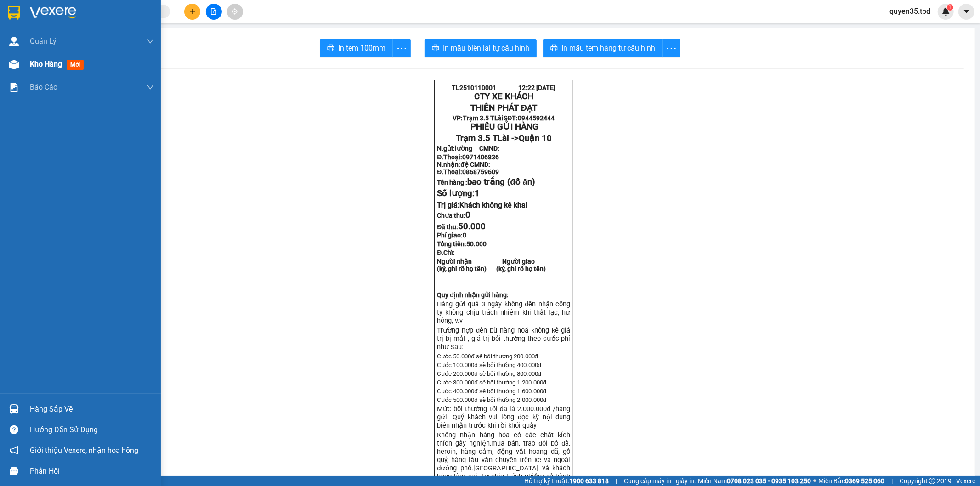 This screenshot has height=486, width=980. I want to click on strong: Quy định nhận gửi hàng:, so click(473, 295).